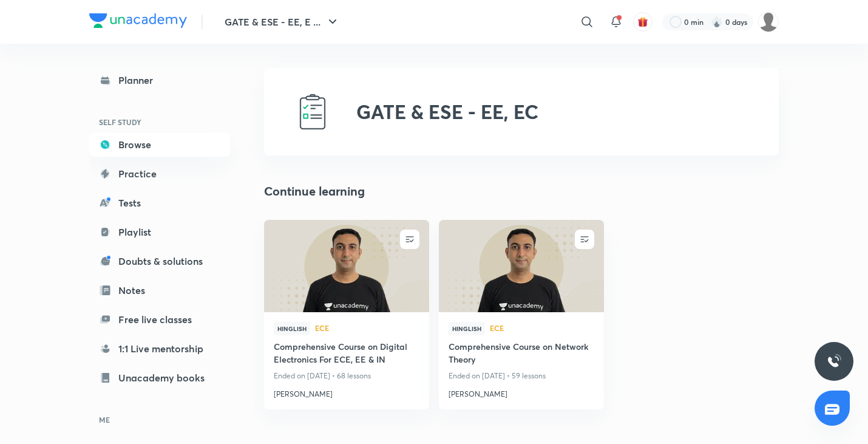 Image resolution: width=868 pixels, height=444 pixels. I want to click on a: Planner, so click(159, 81).